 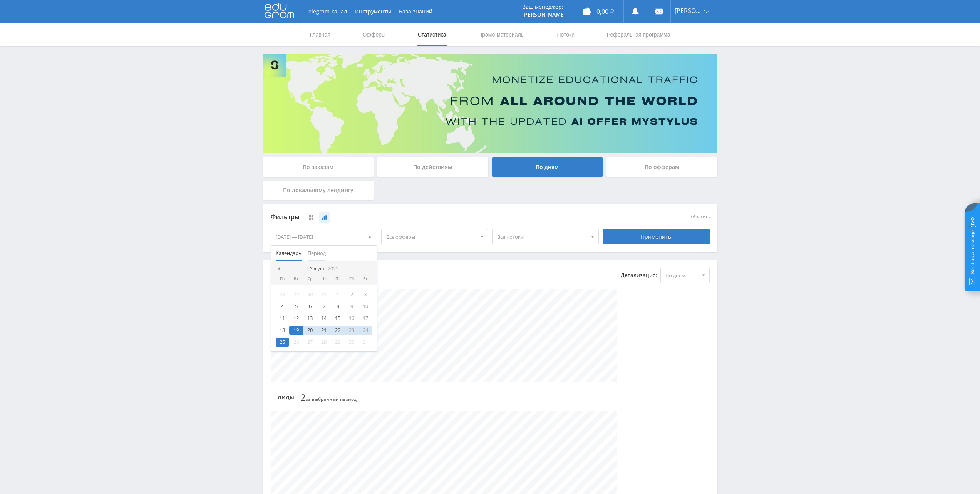 What do you see at coordinates (682, 275) in the screenshot?
I see `span: По дням` at bounding box center [682, 275].